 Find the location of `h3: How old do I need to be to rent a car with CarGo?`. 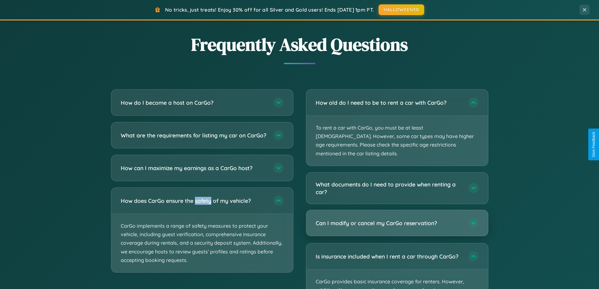

h3: How old do I need to be to rent a car with CarGo? is located at coordinates (389, 102).